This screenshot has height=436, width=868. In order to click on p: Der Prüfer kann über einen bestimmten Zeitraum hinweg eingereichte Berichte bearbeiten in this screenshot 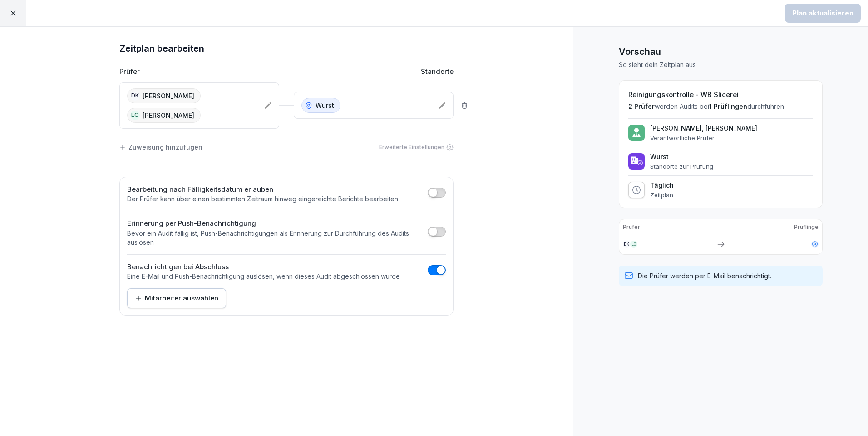, I will do `click(262, 199)`.